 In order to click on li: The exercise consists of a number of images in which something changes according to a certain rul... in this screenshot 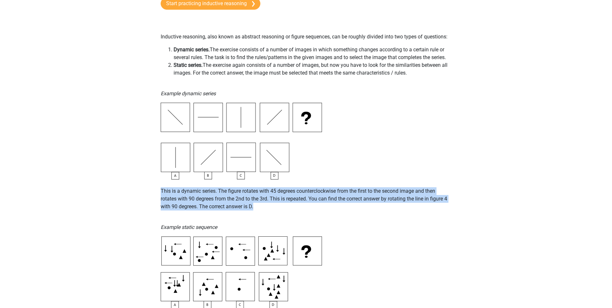, I will do `click(313, 54)`.